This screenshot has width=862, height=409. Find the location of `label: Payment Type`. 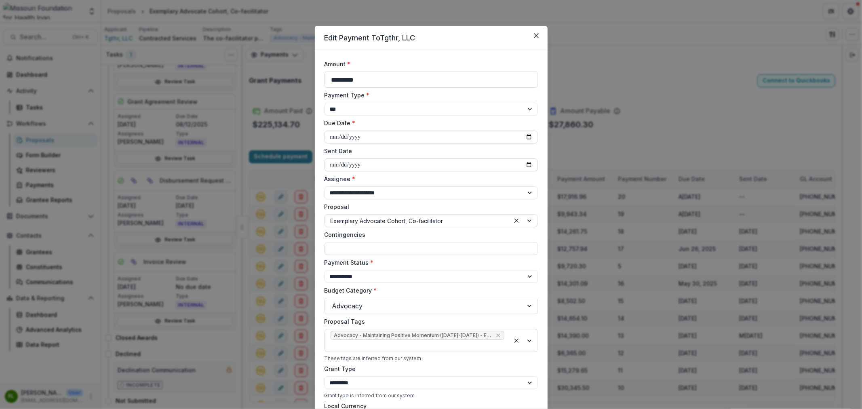

label: Payment Type is located at coordinates (429, 95).